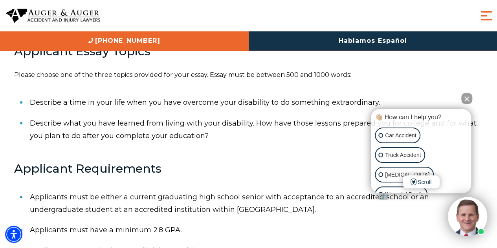 Image resolution: width=497 pixels, height=248 pixels. I want to click on a: Open intaker chat, so click(383, 197).